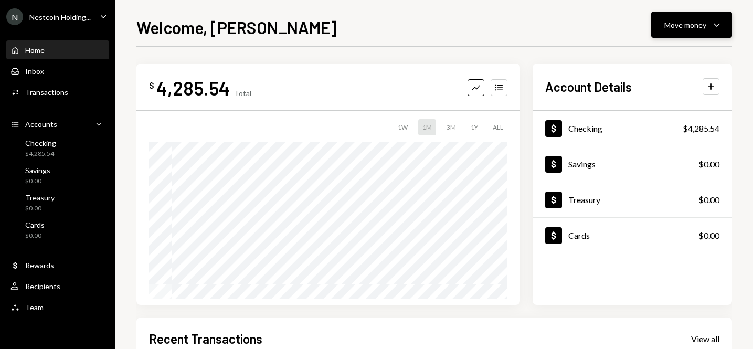 The image size is (753, 349). What do you see at coordinates (705, 338) in the screenshot?
I see `a: View all` at bounding box center [705, 338].